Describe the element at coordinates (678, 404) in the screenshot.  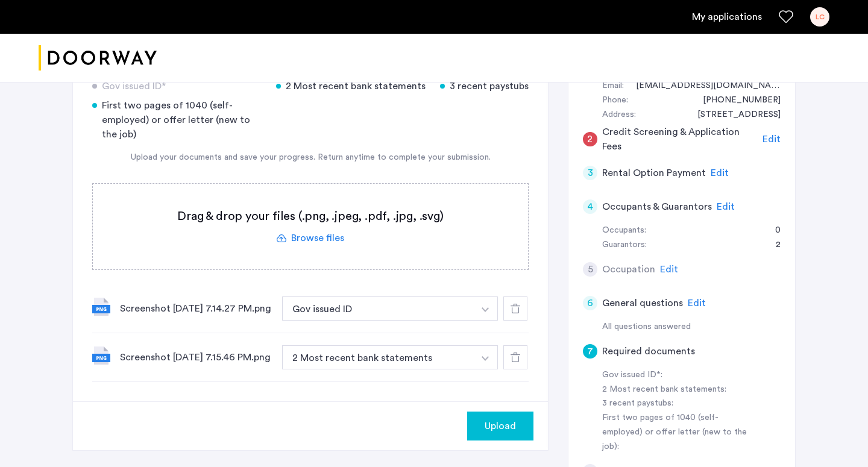
I see `div: 3 recent paystubs:` at that location.